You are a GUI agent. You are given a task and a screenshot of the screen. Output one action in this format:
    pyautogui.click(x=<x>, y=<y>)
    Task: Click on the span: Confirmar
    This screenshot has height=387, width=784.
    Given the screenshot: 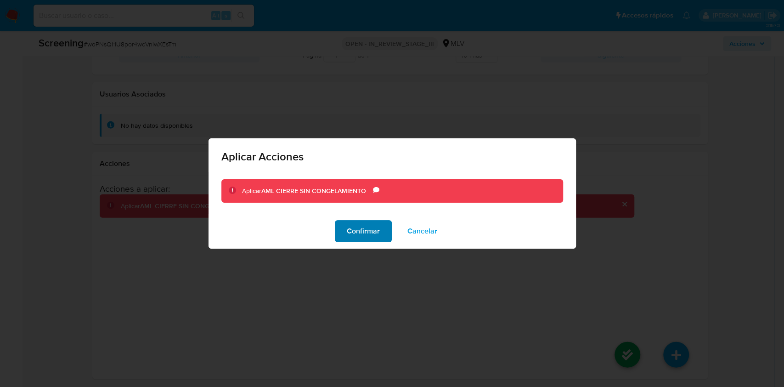 What is the action you would take?
    pyautogui.click(x=363, y=231)
    